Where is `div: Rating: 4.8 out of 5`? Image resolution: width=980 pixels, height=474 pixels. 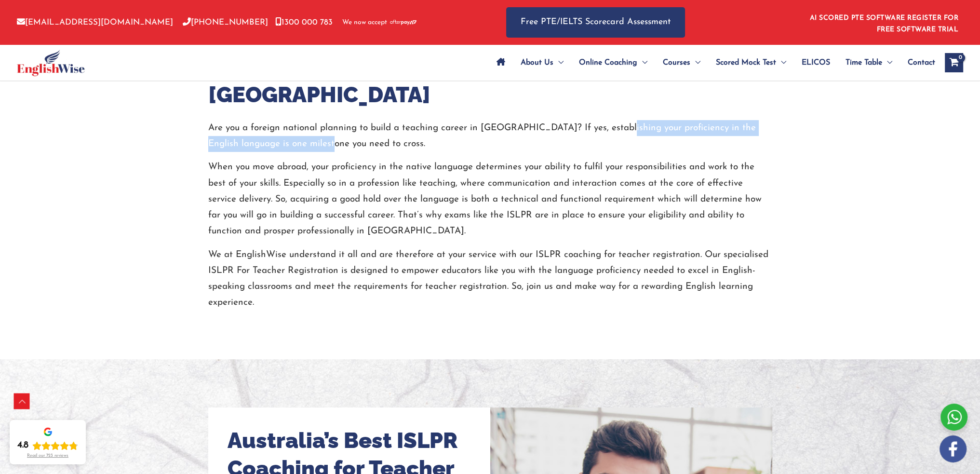
div: Rating: 4.8 out of 5 is located at coordinates (48, 446).